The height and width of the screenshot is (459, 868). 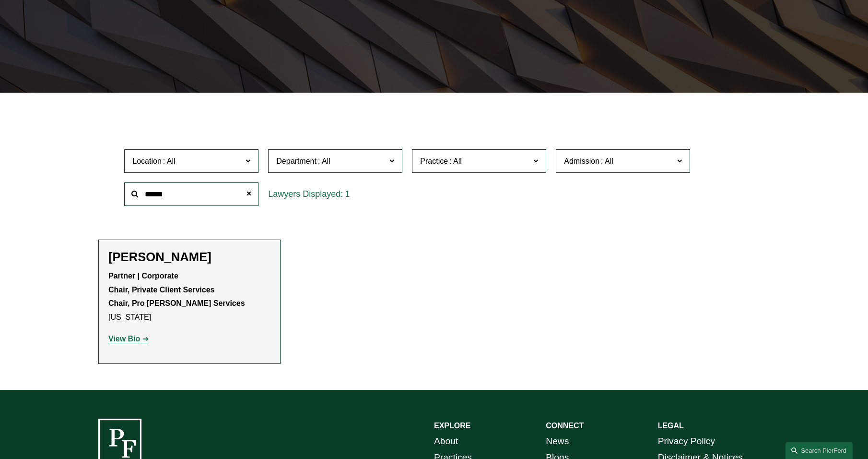 I want to click on span: 1, so click(x=347, y=194).